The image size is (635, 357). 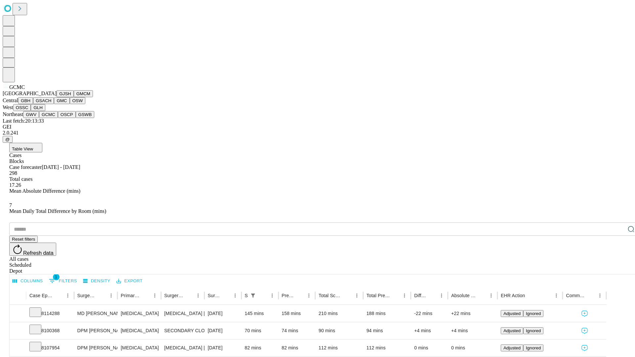 I want to click on div: 188 mins, so click(x=387, y=313).